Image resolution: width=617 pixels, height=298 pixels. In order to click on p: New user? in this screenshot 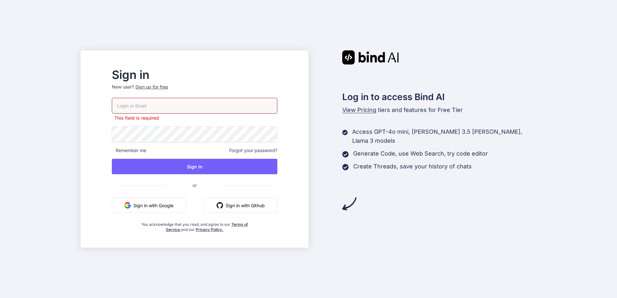, I will do `click(194, 91)`.